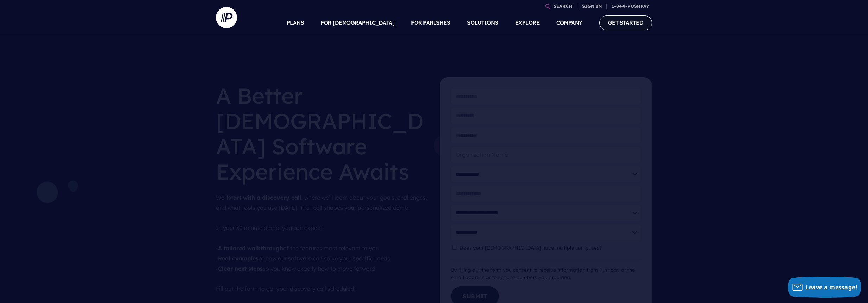  What do you see at coordinates (570, 23) in the screenshot?
I see `a: COMPANY` at bounding box center [570, 23].